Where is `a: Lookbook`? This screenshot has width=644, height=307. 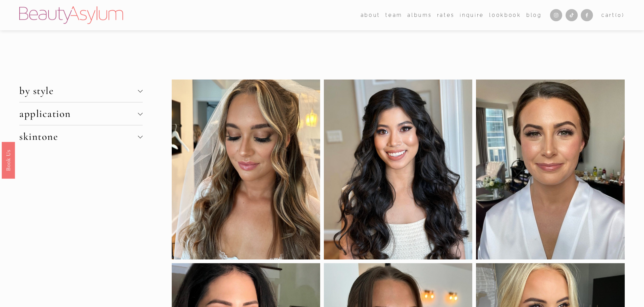 a: Lookbook is located at coordinates (505, 15).